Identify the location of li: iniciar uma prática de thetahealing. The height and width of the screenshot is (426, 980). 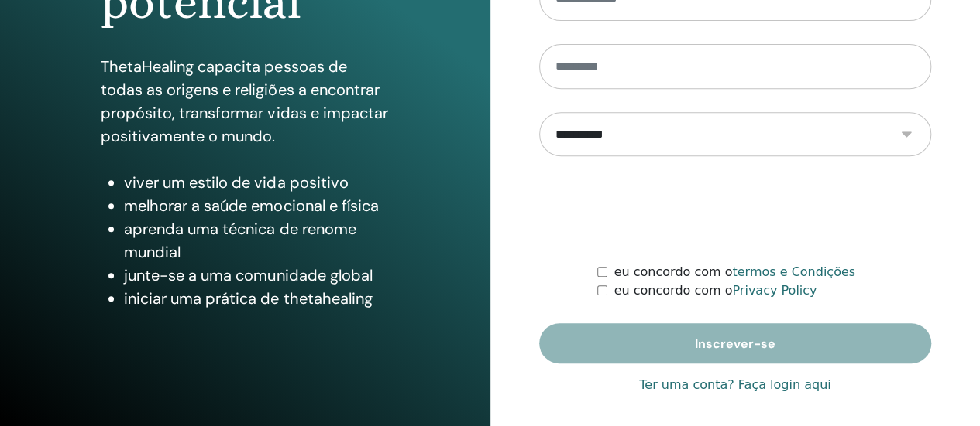
(257, 299).